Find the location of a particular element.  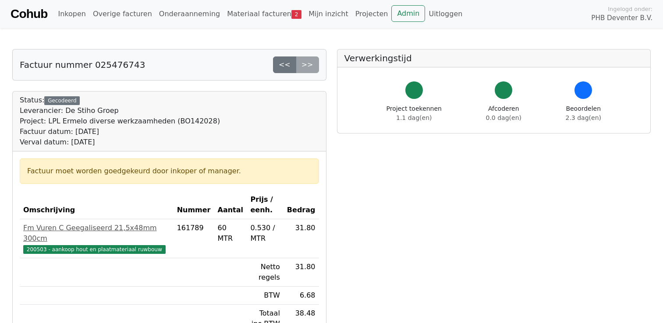

span: 2.3 dag(en) is located at coordinates (583, 118).